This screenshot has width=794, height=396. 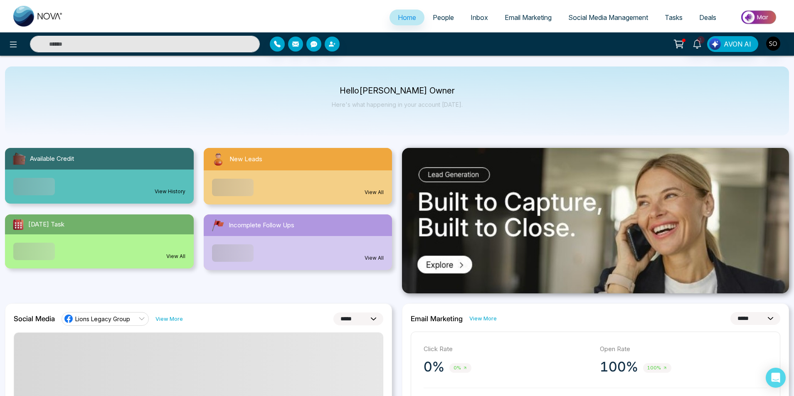 What do you see at coordinates (715, 44) in the screenshot?
I see `img: Lead Flow` at bounding box center [715, 44].